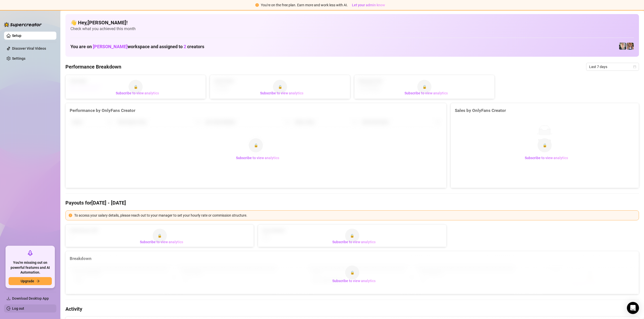  Describe the element at coordinates (368, 5) in the screenshot. I see `button: Let your admin know` at that location.